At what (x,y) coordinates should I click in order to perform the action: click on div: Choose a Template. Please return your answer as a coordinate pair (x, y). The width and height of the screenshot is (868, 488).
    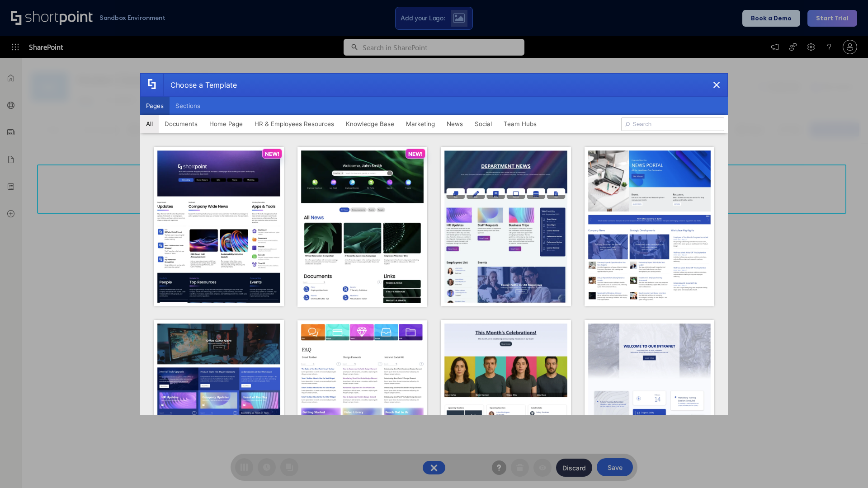
    Looking at the image, I should click on (199, 85).